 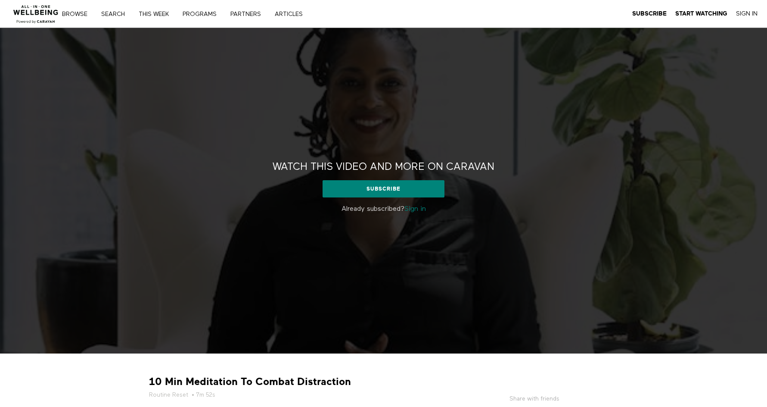 I want to click on a: Routine Reset, so click(x=168, y=395).